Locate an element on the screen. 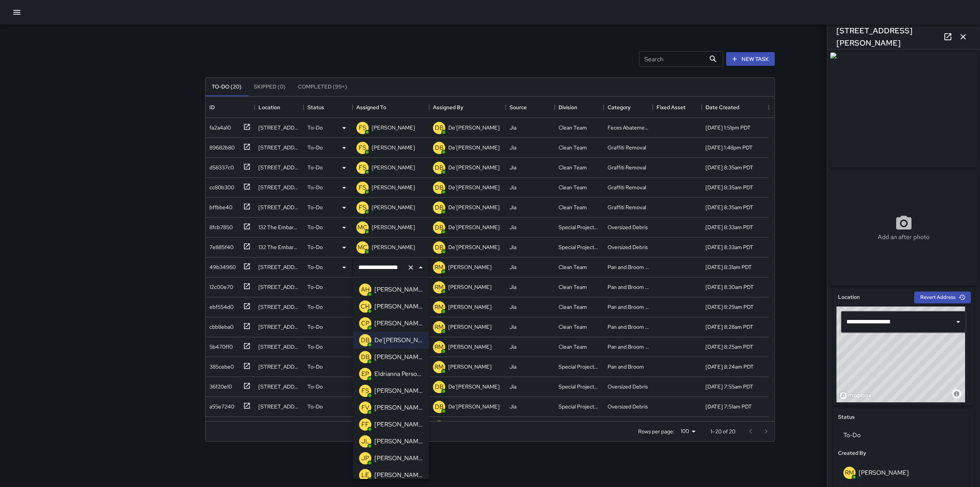 The image size is (980, 487). button: Skipped (0) is located at coordinates (269, 87).